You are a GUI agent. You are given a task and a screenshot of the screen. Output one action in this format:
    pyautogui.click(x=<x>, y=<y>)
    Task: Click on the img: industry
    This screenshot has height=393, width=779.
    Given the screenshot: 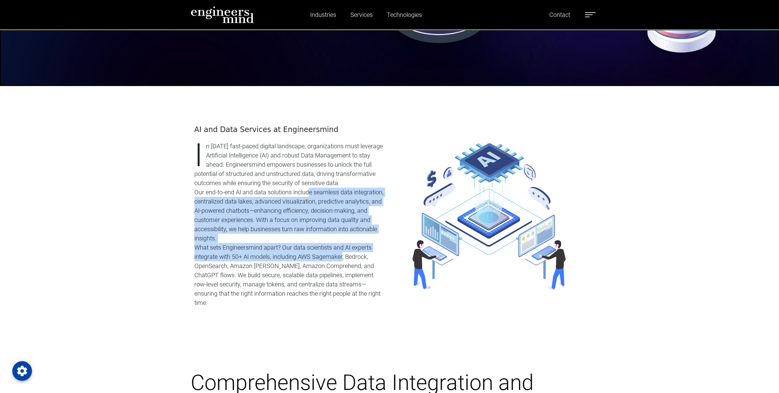 What is the action you would take?
    pyautogui.click(x=489, y=216)
    